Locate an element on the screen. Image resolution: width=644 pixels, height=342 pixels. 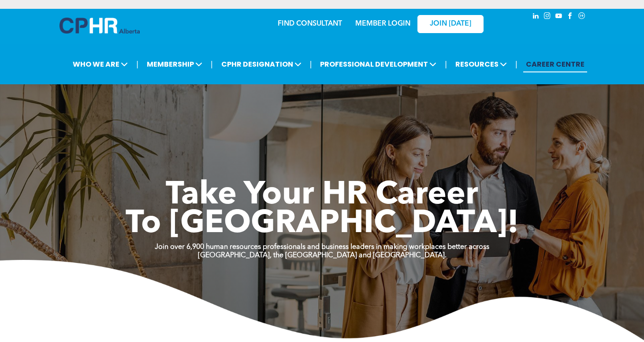
a: instagram is located at coordinates (548, 16).